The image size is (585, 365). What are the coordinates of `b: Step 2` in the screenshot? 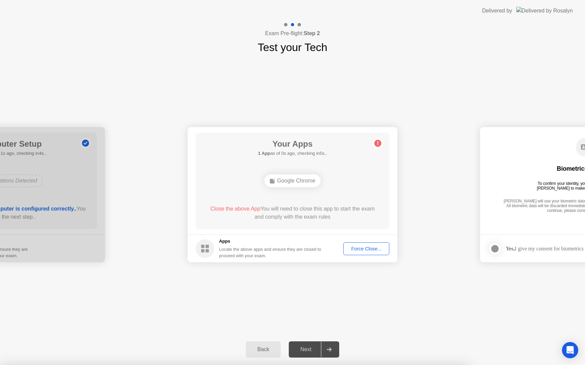 It's located at (312, 33).